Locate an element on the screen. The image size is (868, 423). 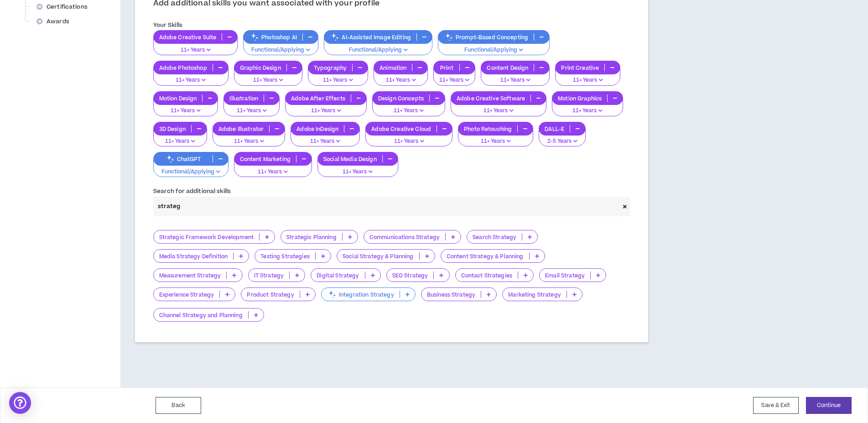
p: 2-5 Years is located at coordinates (562, 142).